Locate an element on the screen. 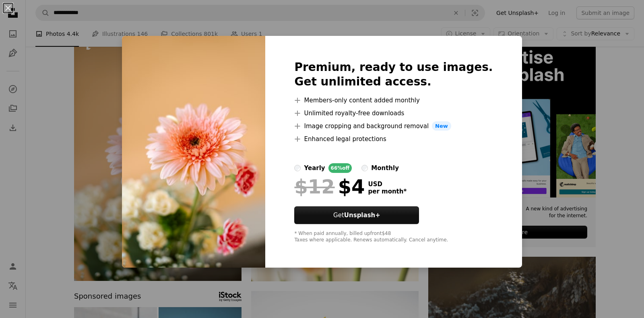  input: monthly is located at coordinates (365, 168).